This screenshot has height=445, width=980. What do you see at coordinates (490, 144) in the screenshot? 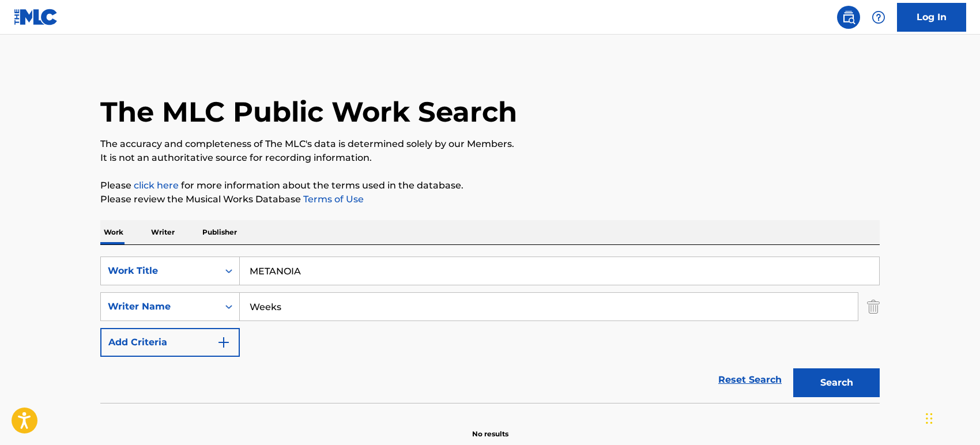
I see `p: The accuracy and completeness of The MLC's data is determined solely by our Members.` at bounding box center [490, 144].